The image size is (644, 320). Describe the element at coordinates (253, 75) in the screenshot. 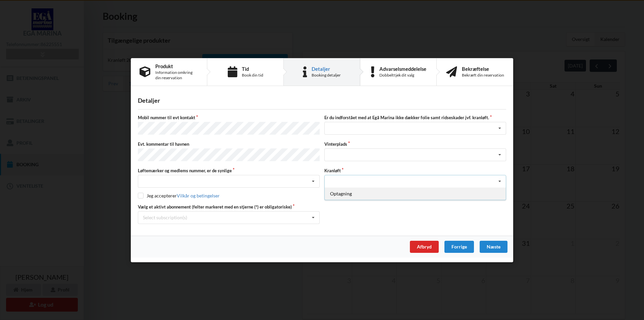

I see `div: Book din tid` at that location.